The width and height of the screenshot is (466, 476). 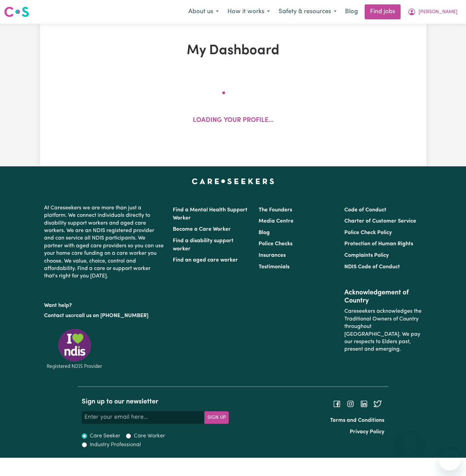 I want to click on a: Follow Careseekers on LinkedIn, so click(x=364, y=403).